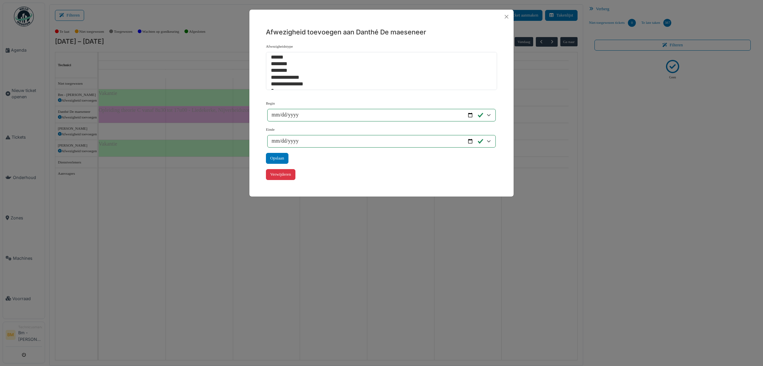  I want to click on label: Einde, so click(270, 129).